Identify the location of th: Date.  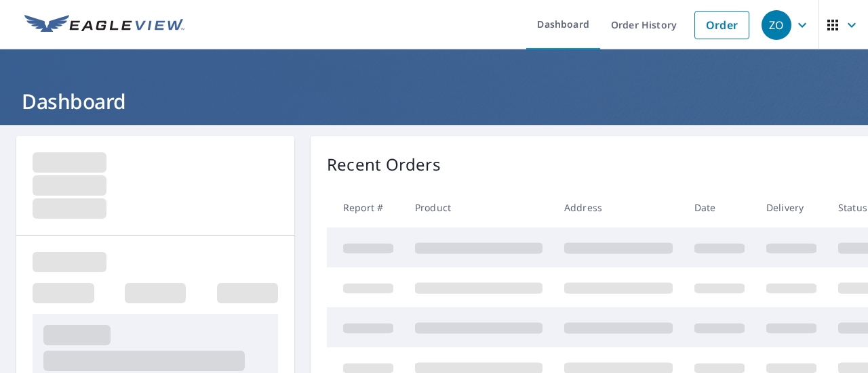
(719, 207).